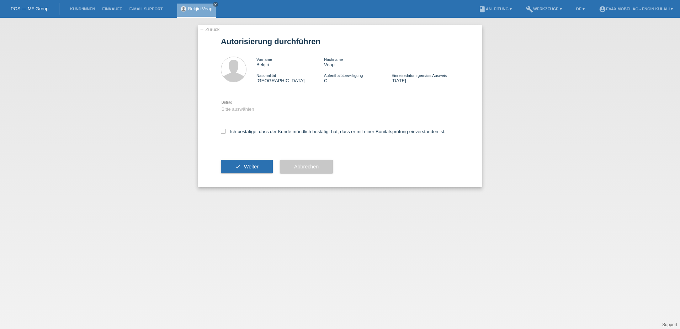 Image resolution: width=680 pixels, height=329 pixels. I want to click on span: Weiter, so click(251, 167).